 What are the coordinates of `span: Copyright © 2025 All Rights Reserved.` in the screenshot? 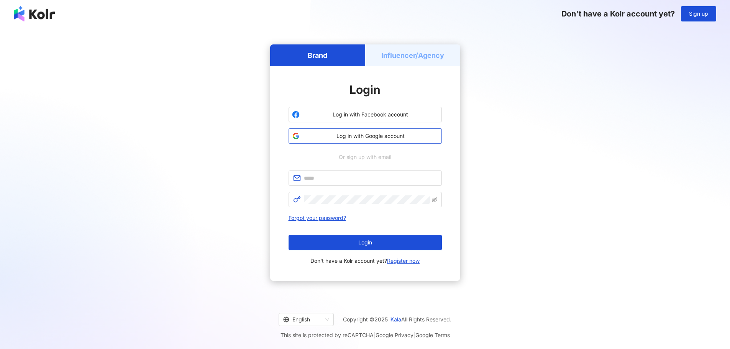 It's located at (397, 320).